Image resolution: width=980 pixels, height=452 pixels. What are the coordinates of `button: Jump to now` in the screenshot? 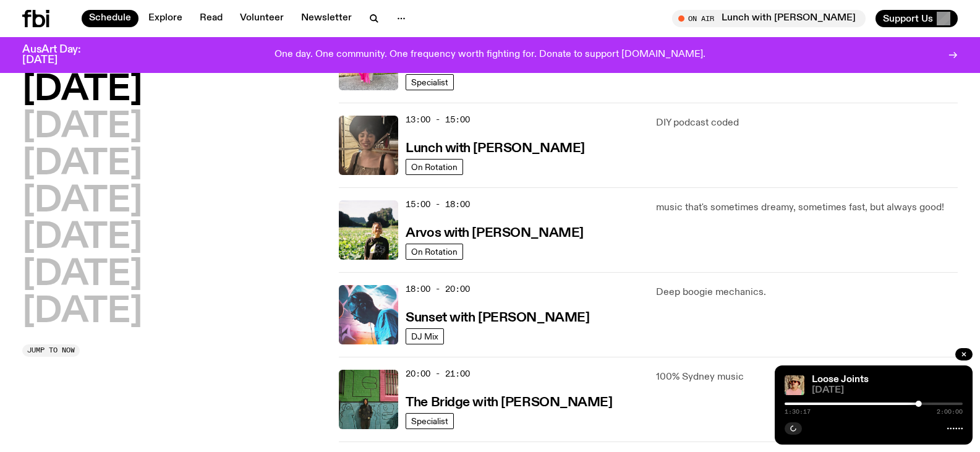 It's located at (51, 350).